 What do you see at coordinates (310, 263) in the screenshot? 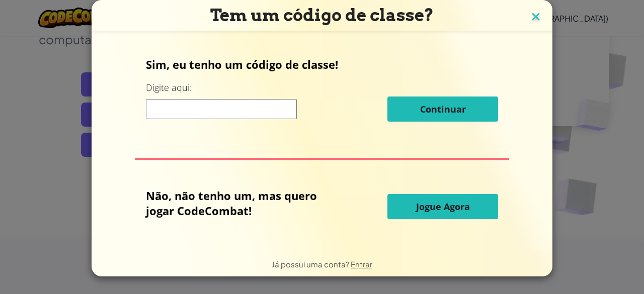
I see `font: Já possui uma conta?` at bounding box center [310, 263].